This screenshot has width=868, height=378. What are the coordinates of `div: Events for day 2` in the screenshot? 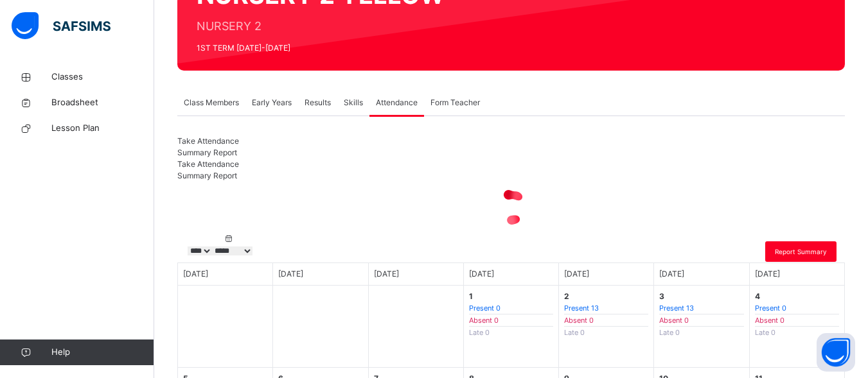 It's located at (606, 326).